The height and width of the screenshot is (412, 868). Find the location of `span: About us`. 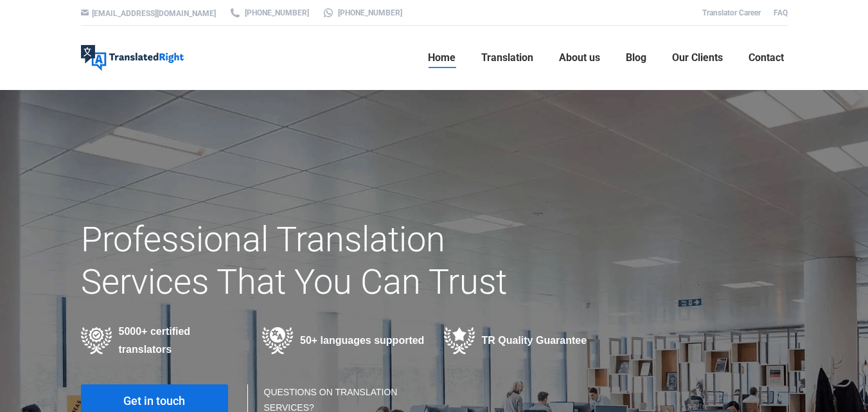

span: About us is located at coordinates (580, 57).